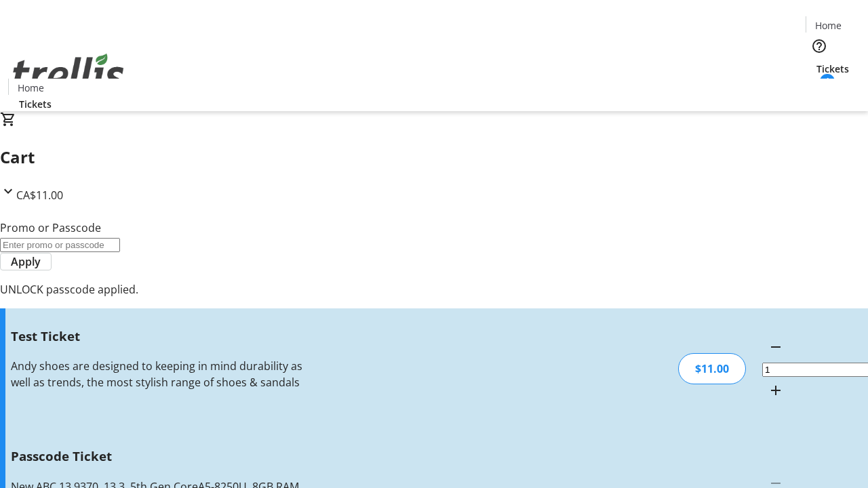  What do you see at coordinates (158, 374) in the screenshot?
I see `div: Andy shoes are designed to keeping in mind durability as well as trends, the most stylish range o...` at bounding box center [158, 374].